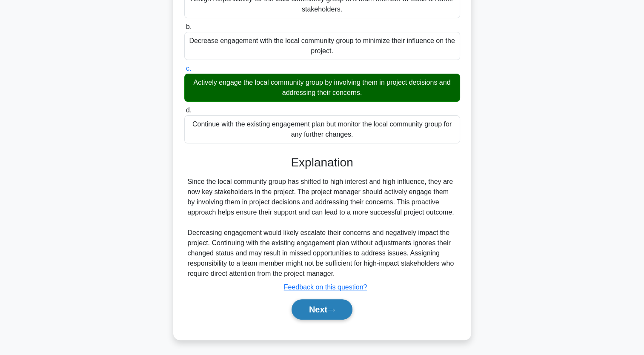 The height and width of the screenshot is (355, 644). What do you see at coordinates (188, 110) in the screenshot?
I see `span: d.` at bounding box center [188, 110].